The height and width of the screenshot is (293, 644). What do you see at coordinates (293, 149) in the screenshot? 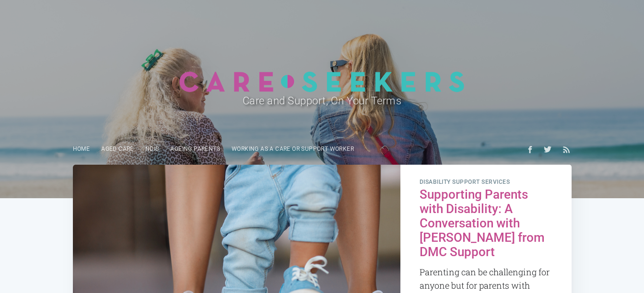
I see `a: Working as a care or support worker` at bounding box center [293, 149].